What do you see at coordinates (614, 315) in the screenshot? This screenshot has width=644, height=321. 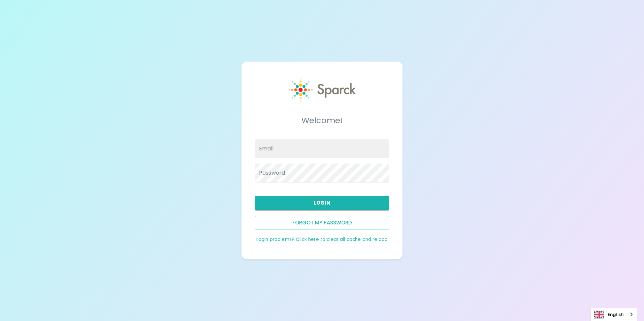 I see `aside: Language selected: English` at bounding box center [614, 315].